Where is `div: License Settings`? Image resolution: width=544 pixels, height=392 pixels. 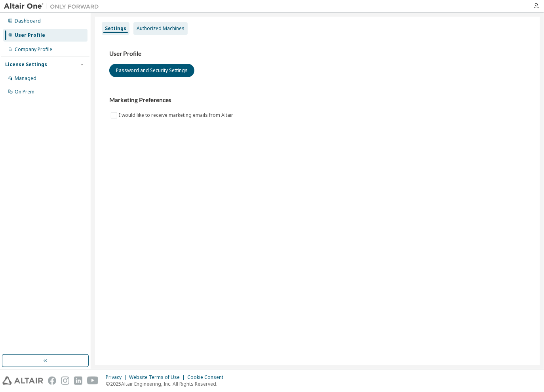
div: License Settings is located at coordinates (26, 64).